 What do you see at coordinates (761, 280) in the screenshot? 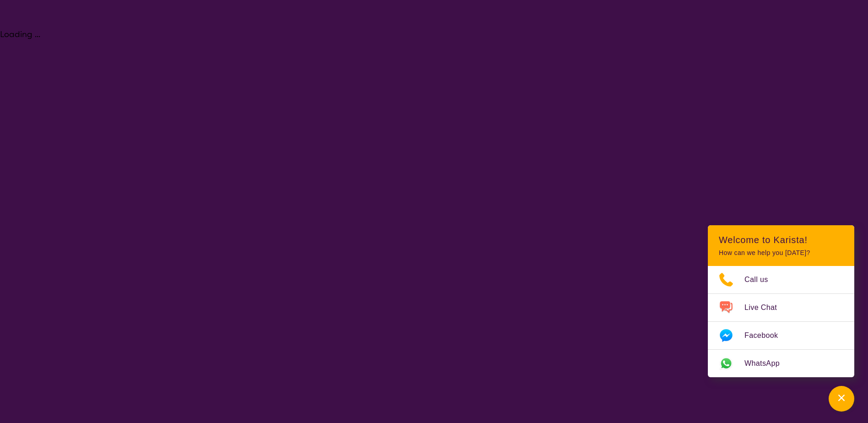
I see `span: Call us` at bounding box center [761, 280].